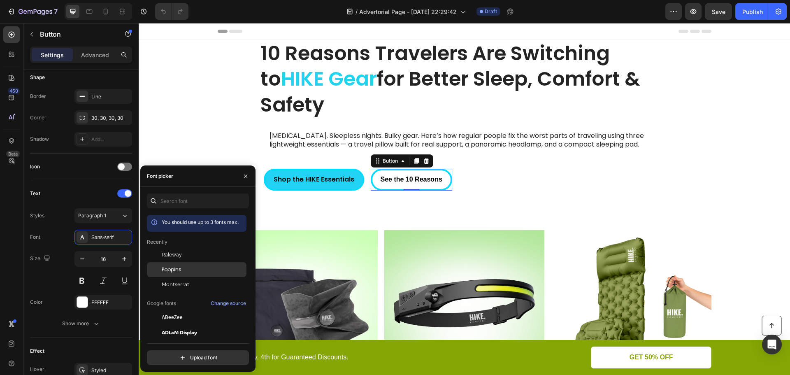 This screenshot has width=790, height=375. What do you see at coordinates (32, 12) in the screenshot?
I see `button: 7` at bounding box center [32, 12].